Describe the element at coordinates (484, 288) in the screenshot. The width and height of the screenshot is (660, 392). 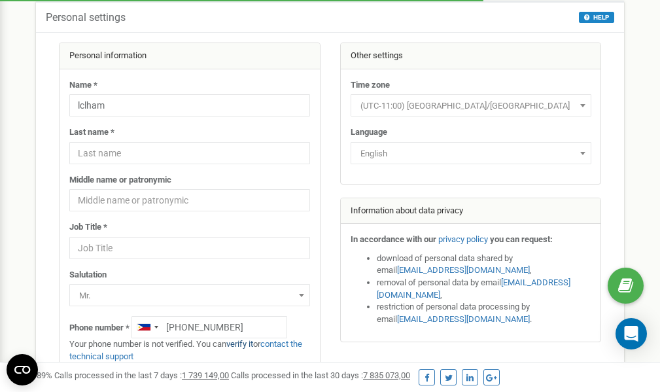
I see `li: removal of personal data by email ,` at that location.